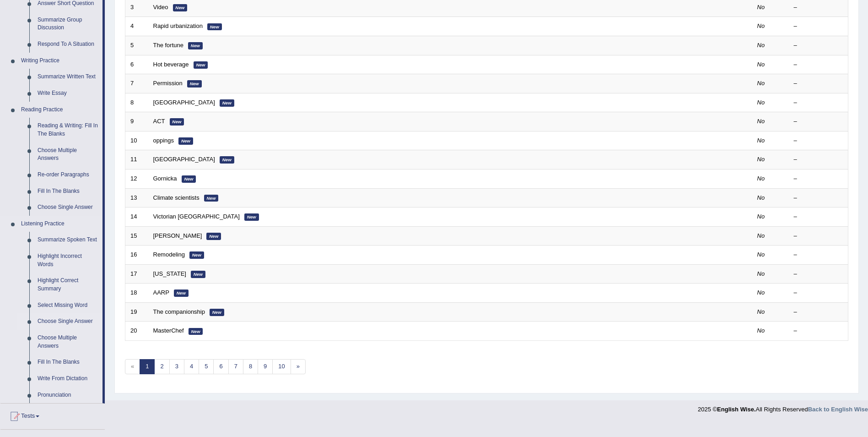  What do you see at coordinates (137, 46) in the screenshot?
I see `td: 5` at bounding box center [137, 46].